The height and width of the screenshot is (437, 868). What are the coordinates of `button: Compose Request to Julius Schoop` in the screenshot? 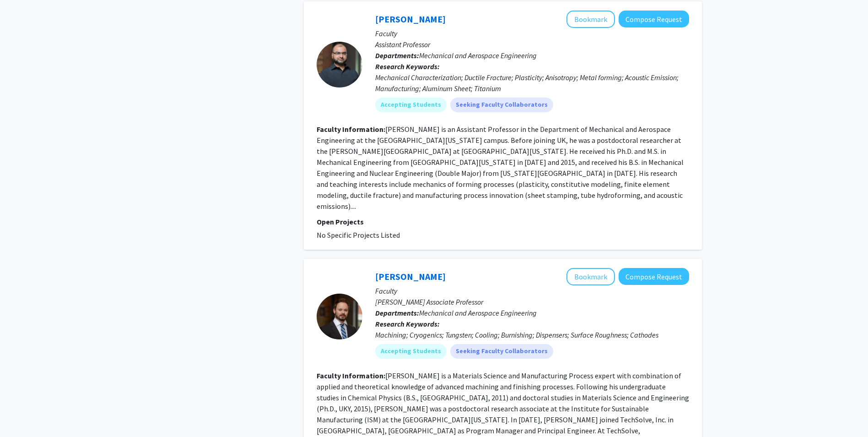 It's located at (654, 276).